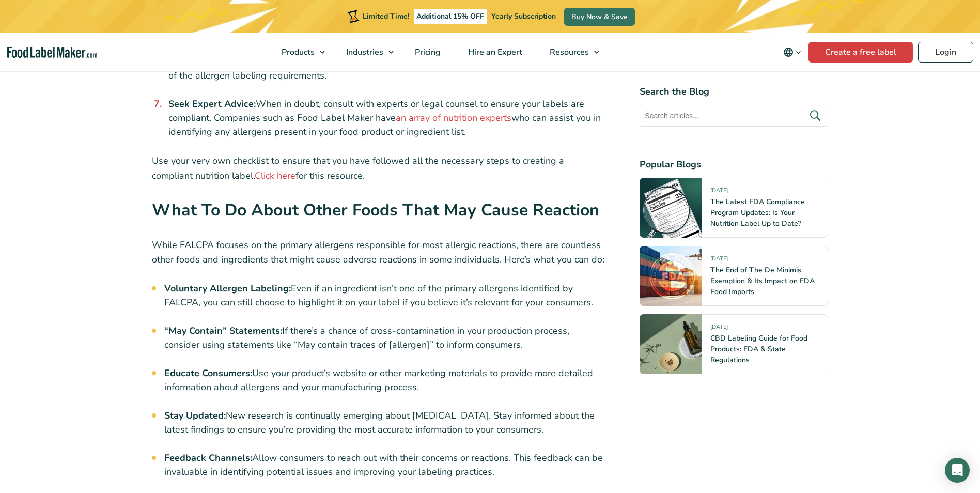 The width and height of the screenshot is (980, 493). Describe the element at coordinates (223, 331) in the screenshot. I see `strong: “May Contain” Statements:` at that location.